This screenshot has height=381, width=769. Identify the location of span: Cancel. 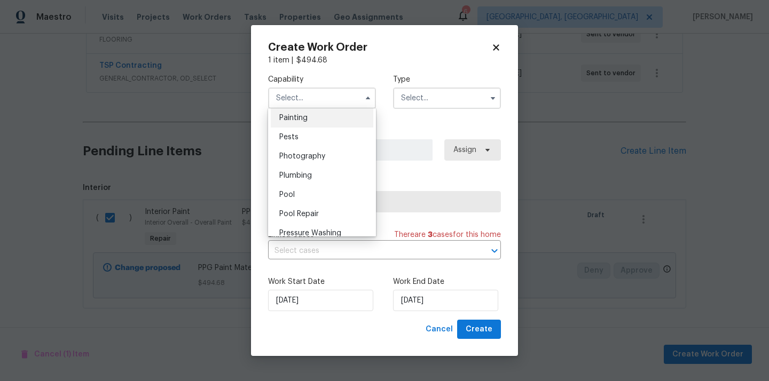
(439, 330).